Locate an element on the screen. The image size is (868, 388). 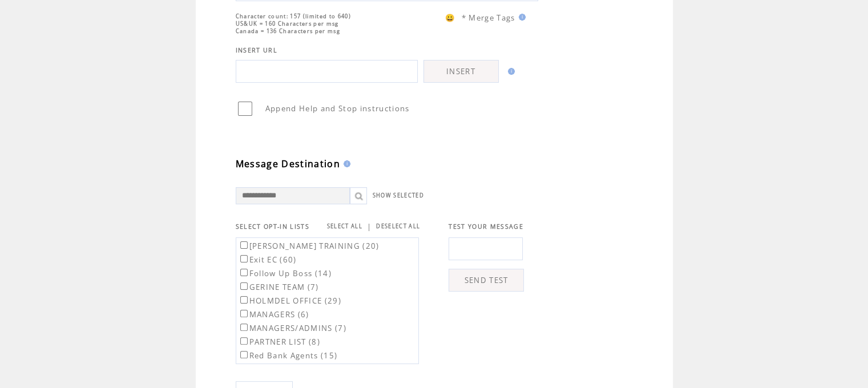
span: TEST YOUR MESSAGE is located at coordinates (486, 227).